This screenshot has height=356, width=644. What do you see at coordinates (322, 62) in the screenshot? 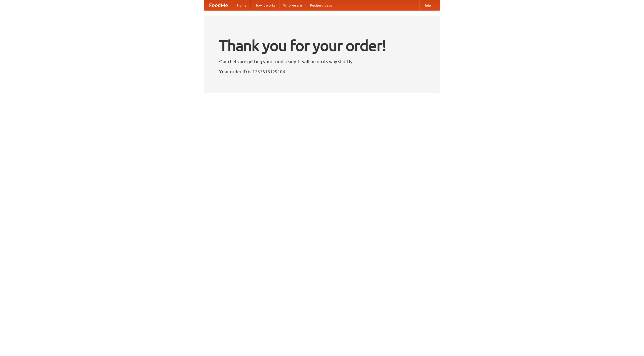
I see `p: Our chefs are getting your food ready. It will be on its way shortly.` at bounding box center [322, 62].